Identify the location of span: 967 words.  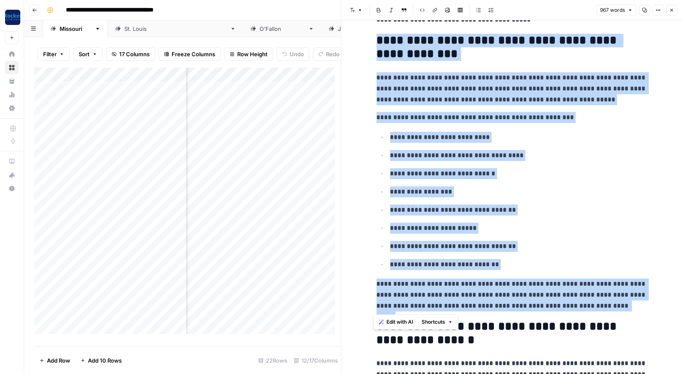
(612, 10).